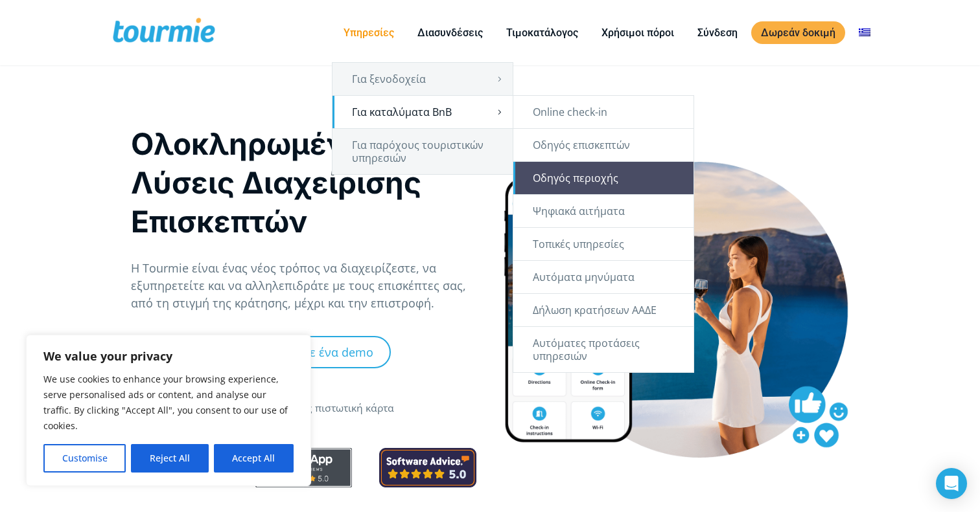 The height and width of the screenshot is (512, 980). I want to click on a: Αυτόματα μηνύματα, so click(603, 277).